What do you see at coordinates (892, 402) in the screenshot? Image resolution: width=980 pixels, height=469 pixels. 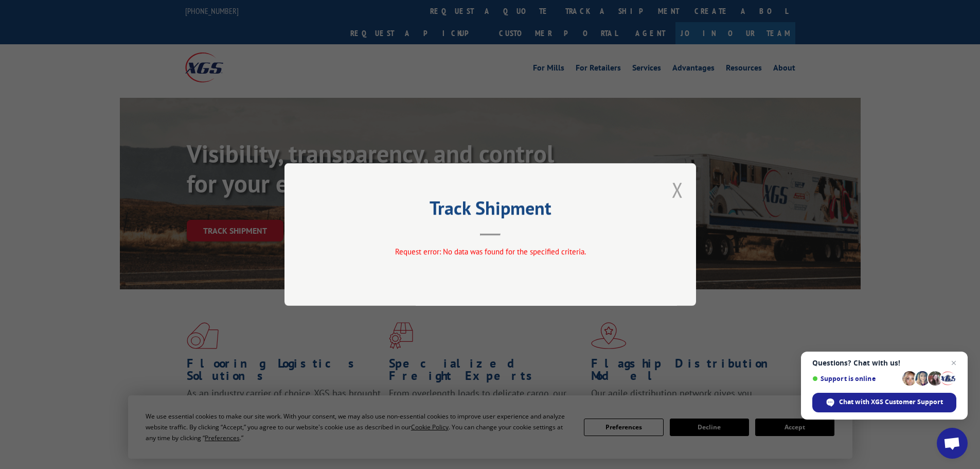 I see `span: Chat with XGS Customer Support` at bounding box center [892, 402].